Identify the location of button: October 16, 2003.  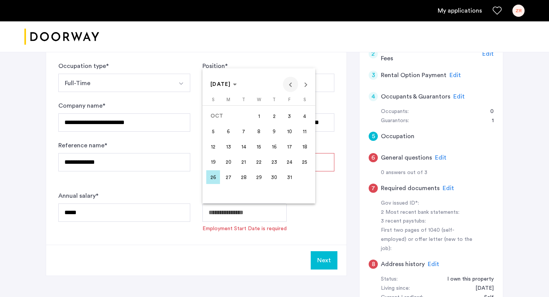
(274, 146).